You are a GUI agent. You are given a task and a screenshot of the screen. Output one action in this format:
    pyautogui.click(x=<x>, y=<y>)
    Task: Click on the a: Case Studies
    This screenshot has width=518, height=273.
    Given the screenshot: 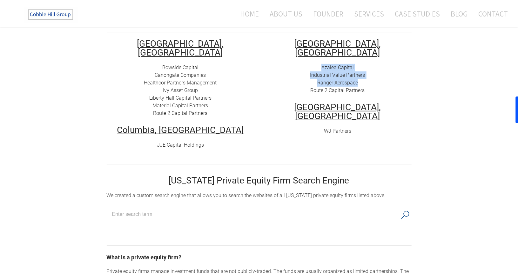 What is the action you would take?
    pyautogui.click(x=417, y=14)
    